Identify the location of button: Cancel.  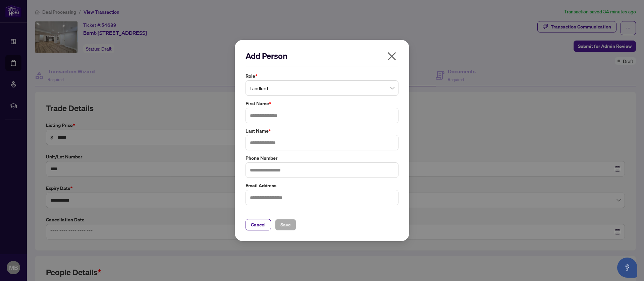
(258, 225).